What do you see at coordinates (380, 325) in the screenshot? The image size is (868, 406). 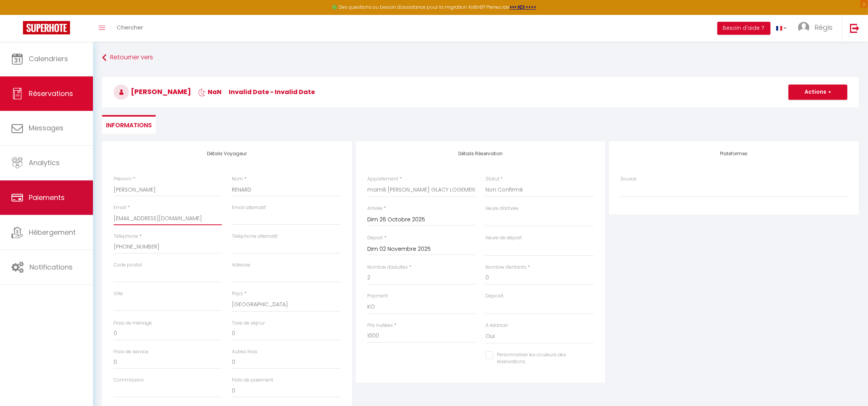 I see `label: Prix nuitées` at bounding box center [380, 325].